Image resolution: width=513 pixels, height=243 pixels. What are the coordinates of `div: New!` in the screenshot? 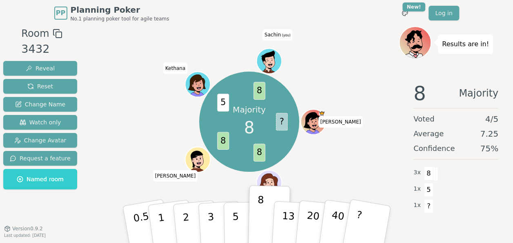 It's located at (414, 7).